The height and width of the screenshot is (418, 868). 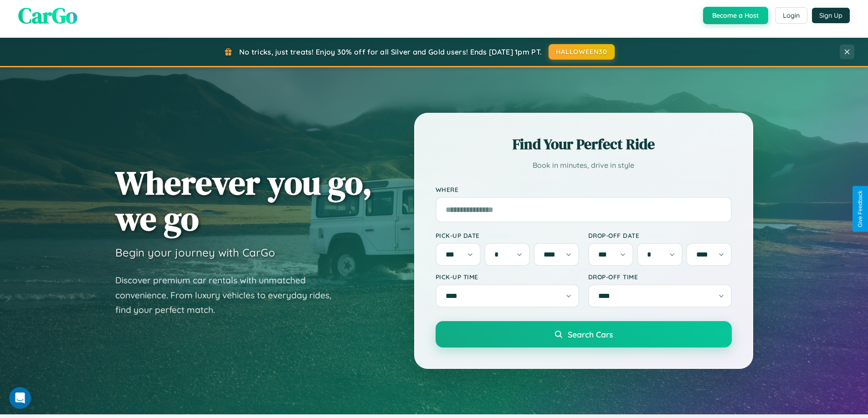 I want to click on h2: Find Your Perfect Ride, so click(x=584, y=144).